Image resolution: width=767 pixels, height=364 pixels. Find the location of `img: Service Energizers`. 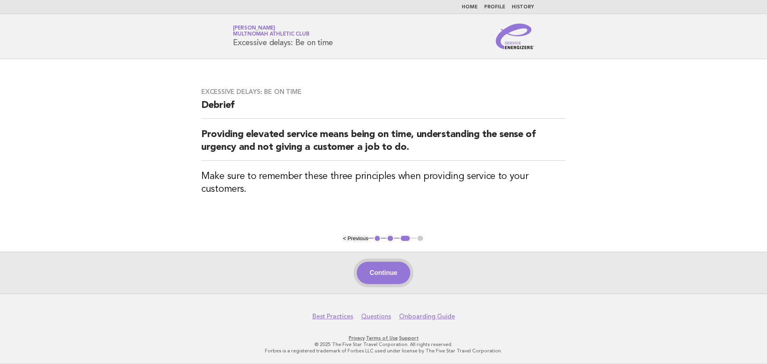

img: Service Energizers is located at coordinates (515, 36).